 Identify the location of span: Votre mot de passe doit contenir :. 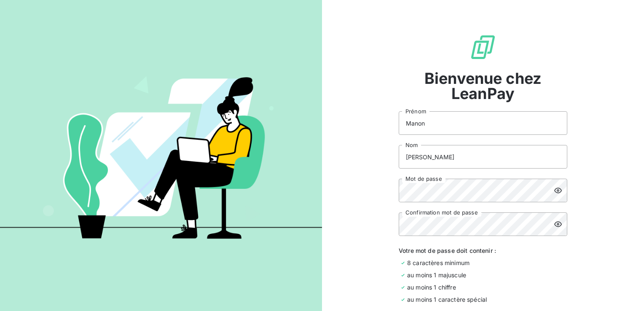
(483, 250).